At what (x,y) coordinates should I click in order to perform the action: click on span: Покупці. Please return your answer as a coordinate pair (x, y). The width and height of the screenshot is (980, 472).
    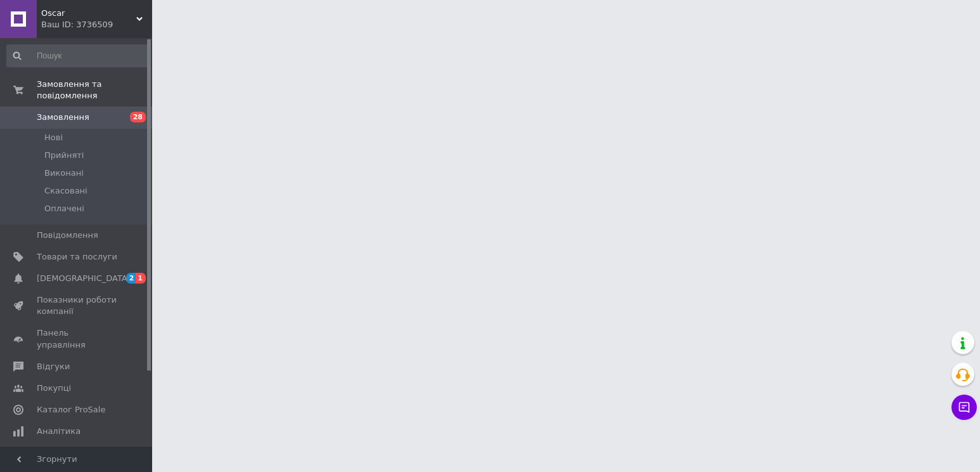
    Looking at the image, I should click on (54, 388).